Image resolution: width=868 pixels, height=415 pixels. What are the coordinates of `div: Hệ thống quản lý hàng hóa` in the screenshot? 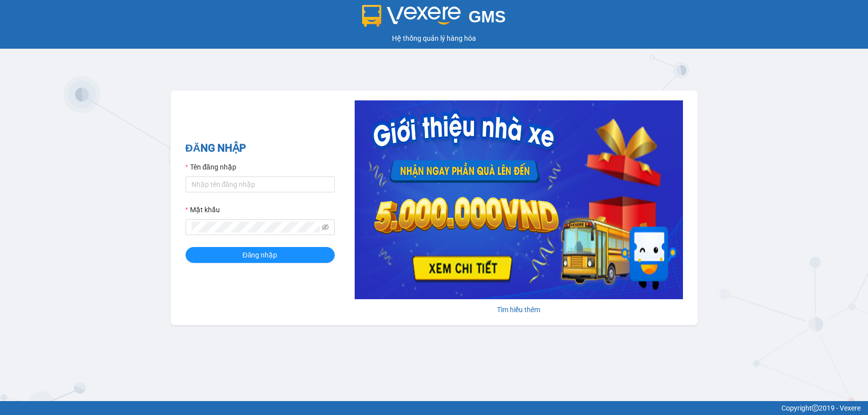 It's located at (434, 38).